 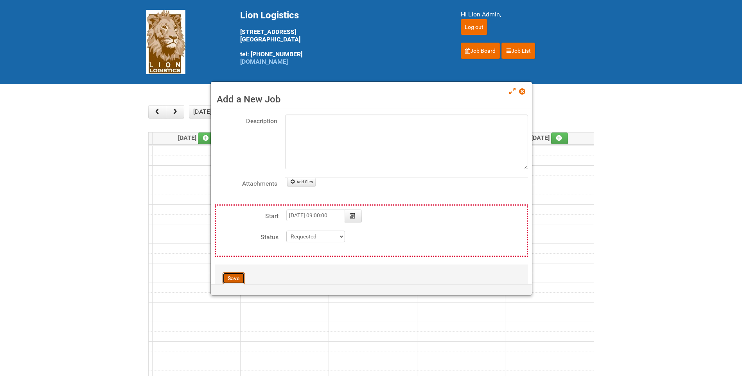 What do you see at coordinates (529, 14) in the screenshot?
I see `div: Hi Lion Admin,` at bounding box center [529, 14].